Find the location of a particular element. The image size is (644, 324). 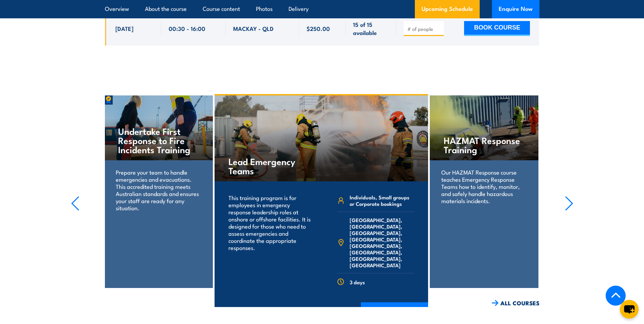

p: Our HAZMAT Response course teaches Emergency Response Teams how to identify, monitor, and safely ... is located at coordinates (484, 186).